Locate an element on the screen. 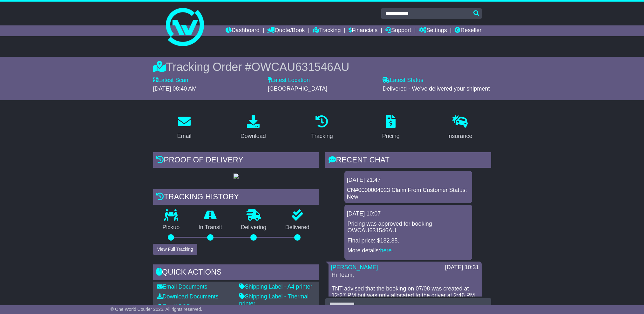 The width and height of the screenshot is (644, 314). div: Pricing is located at coordinates (391, 136).